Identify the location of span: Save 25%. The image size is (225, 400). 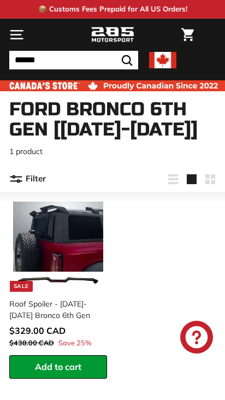
(75, 343).